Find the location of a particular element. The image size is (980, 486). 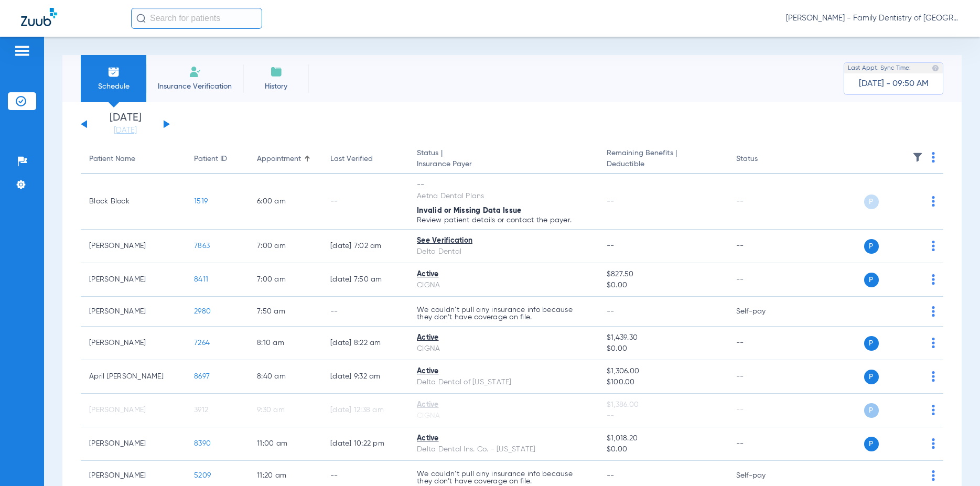

th: Remaining Benefits | is located at coordinates (663, 160).